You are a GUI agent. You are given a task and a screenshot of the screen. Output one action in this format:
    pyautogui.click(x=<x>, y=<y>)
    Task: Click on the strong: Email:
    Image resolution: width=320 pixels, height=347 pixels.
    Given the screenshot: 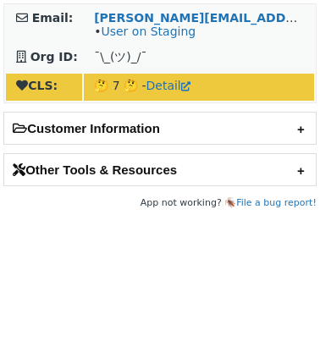 What is the action you would take?
    pyautogui.click(x=52, y=18)
    